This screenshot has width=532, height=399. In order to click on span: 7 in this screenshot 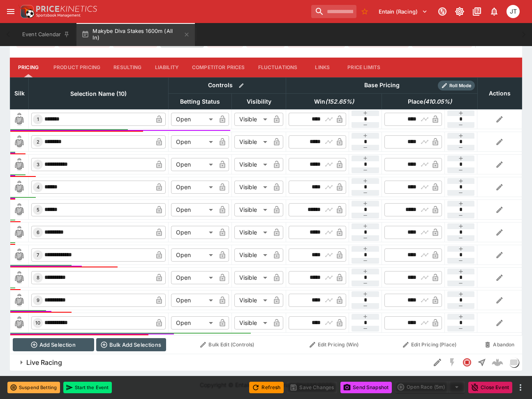, I will do `click(37, 255)`.